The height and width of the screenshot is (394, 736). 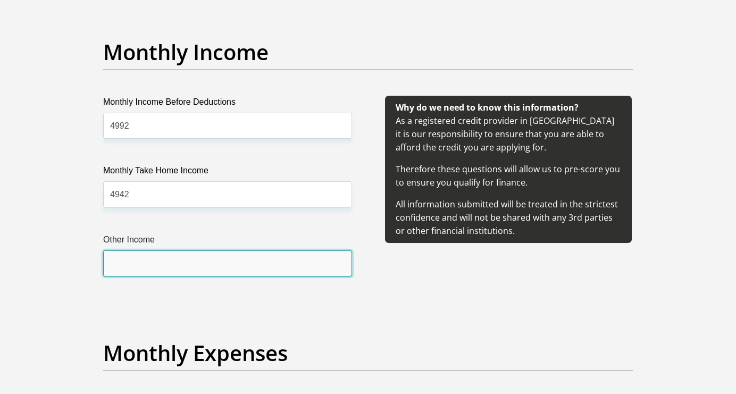 I want to click on b: Why do we need to know this information?, so click(x=487, y=107).